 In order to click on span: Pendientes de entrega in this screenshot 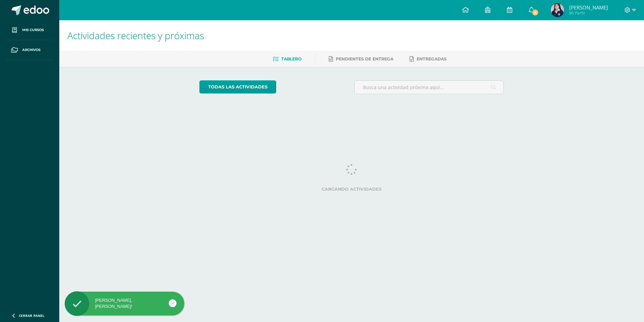, I will do `click(365, 59)`.